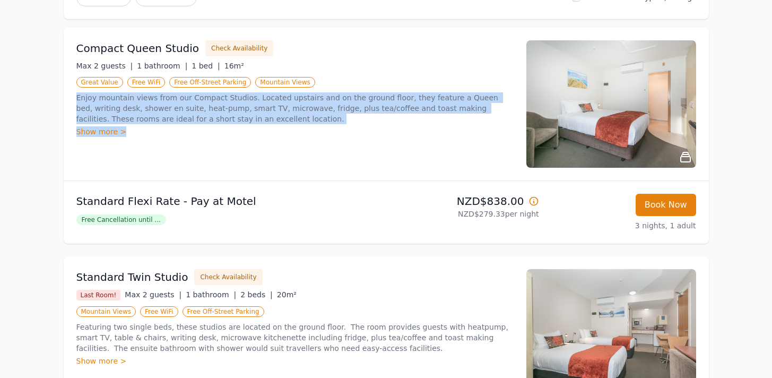 Image resolution: width=772 pixels, height=378 pixels. What do you see at coordinates (229, 201) in the screenshot?
I see `p: Standard Flexi Rate - Pay at Motel` at bounding box center [229, 201].